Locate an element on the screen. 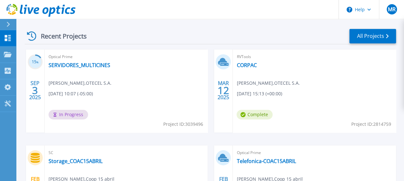 This screenshot has height=181, width=404. div: Recent Projects is located at coordinates (60, 36).